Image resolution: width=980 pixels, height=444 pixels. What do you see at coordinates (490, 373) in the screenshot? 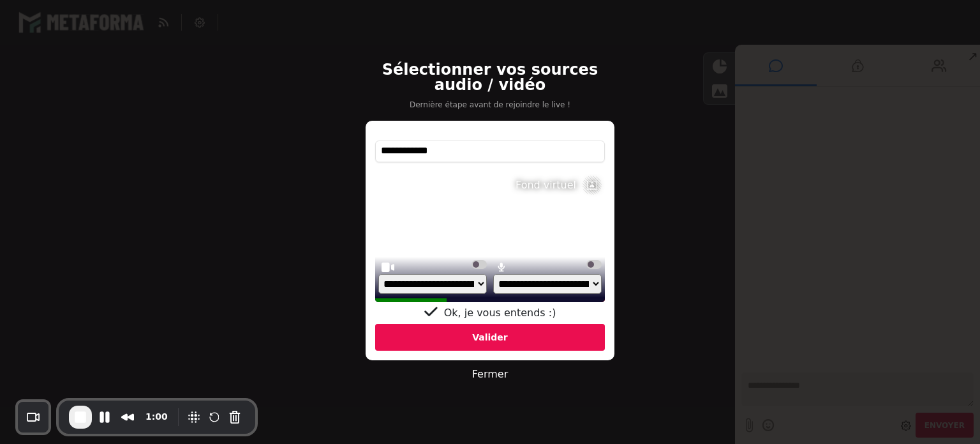
I see `a: Fermer` at bounding box center [490, 373].